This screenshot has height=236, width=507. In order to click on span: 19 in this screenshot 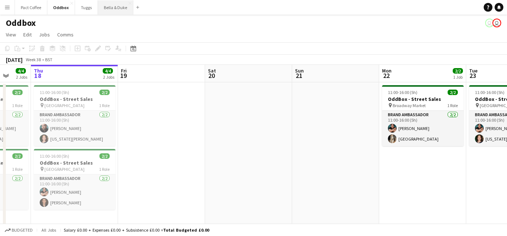, I will do `click(123, 75)`.